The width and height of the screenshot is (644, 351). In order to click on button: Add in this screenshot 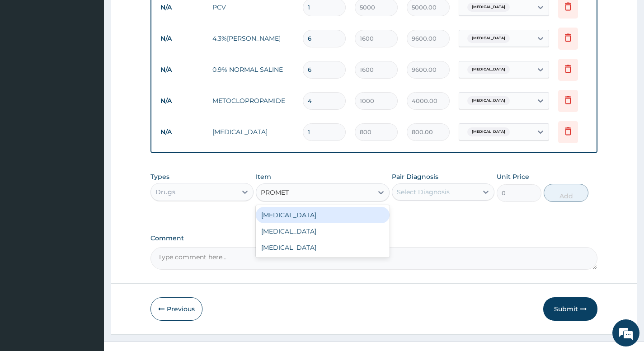, I will do `click(566, 193)`.